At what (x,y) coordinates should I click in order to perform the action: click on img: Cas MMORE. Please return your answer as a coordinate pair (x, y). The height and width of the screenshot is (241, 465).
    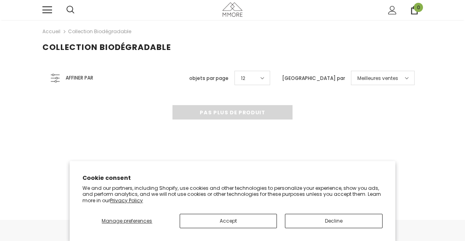
    Looking at the image, I should click on (233, 9).